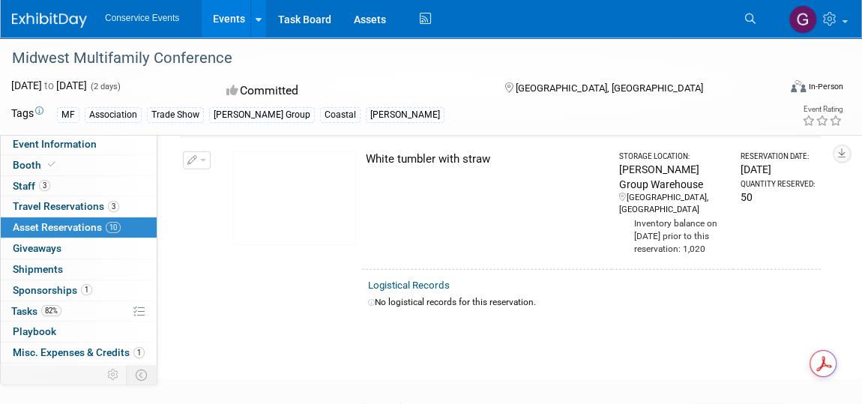  Describe the element at coordinates (777, 197) in the screenshot. I see `div: 50` at that location.